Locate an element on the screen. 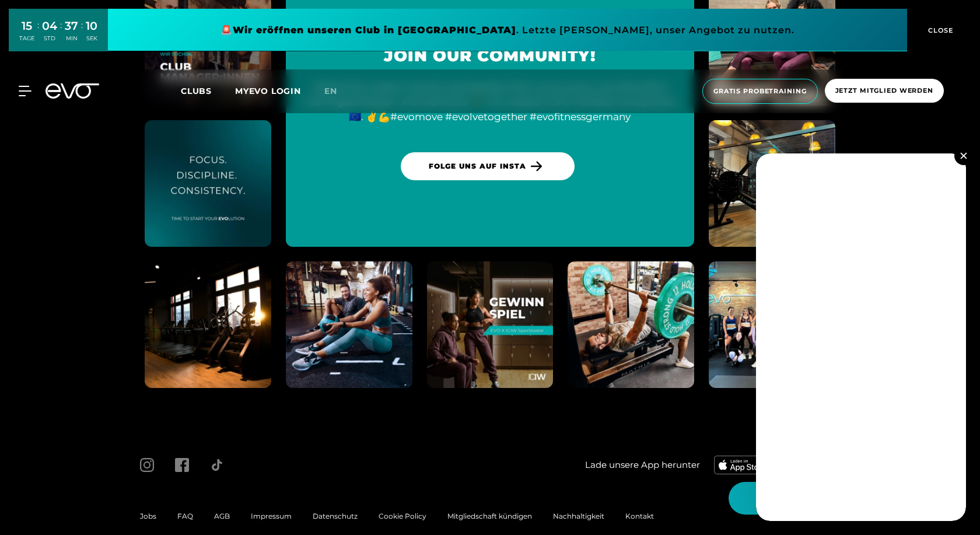 This screenshot has width=980, height=535. div: TAGE is located at coordinates (27, 39).